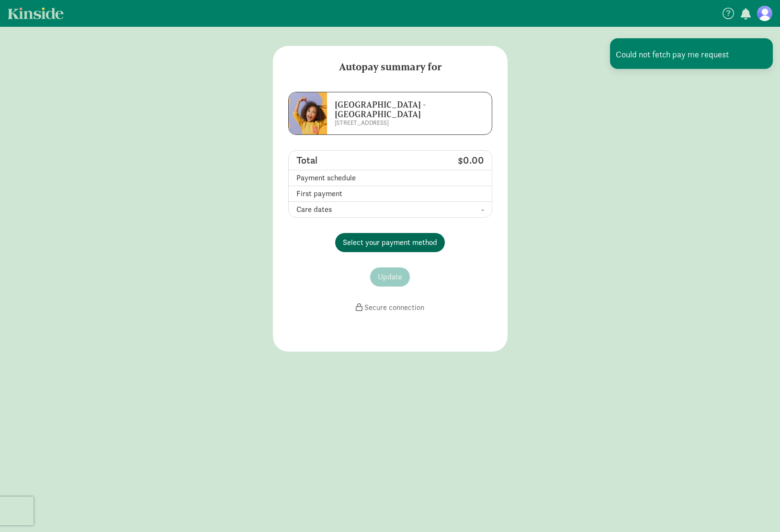 The width and height of the screenshot is (780, 532). What do you see at coordinates (390, 242) in the screenshot?
I see `button: Select your payment method` at bounding box center [390, 242].